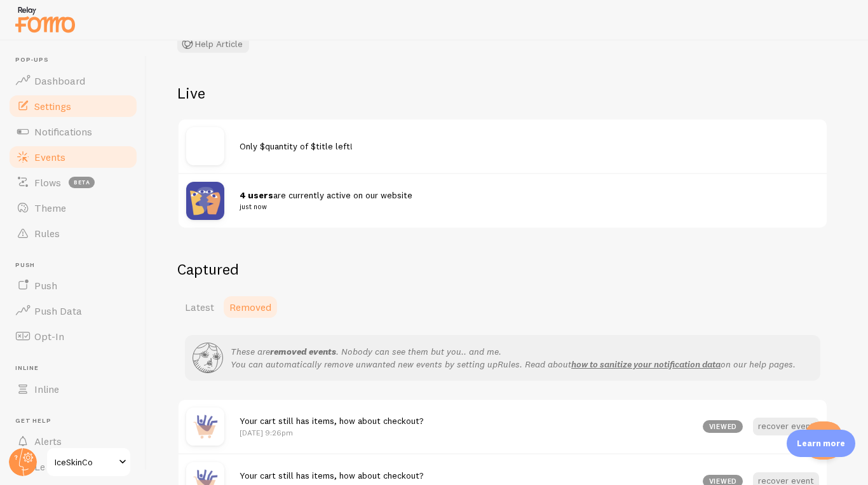 Image resolution: width=868 pixels, height=485 pixels. Describe the element at coordinates (73, 286) in the screenshot. I see `a: Push` at that location.